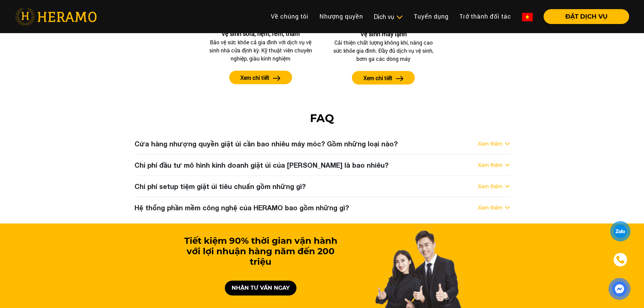  Describe the element at coordinates (56, 16) in the screenshot. I see `img: heramo-logo.png` at that location.